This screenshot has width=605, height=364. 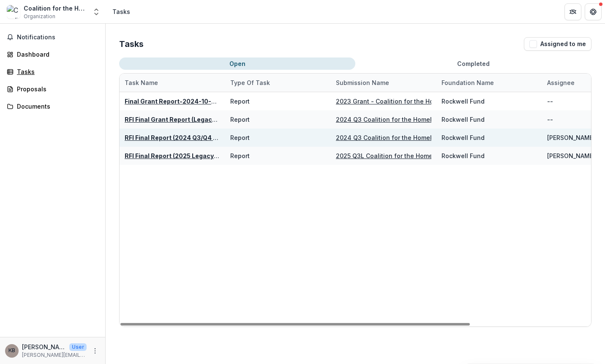 What do you see at coordinates (95, 351) in the screenshot?
I see `button: More` at bounding box center [95, 351].